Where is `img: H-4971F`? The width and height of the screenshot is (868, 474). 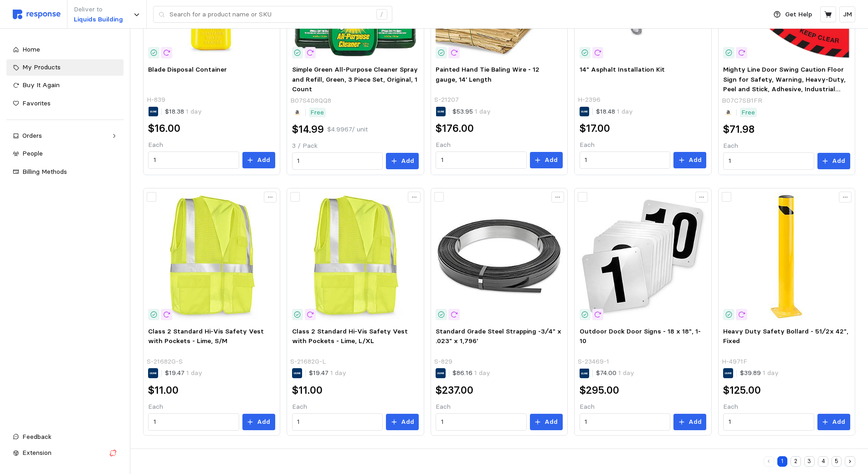
img: H-4971F is located at coordinates (786, 256).